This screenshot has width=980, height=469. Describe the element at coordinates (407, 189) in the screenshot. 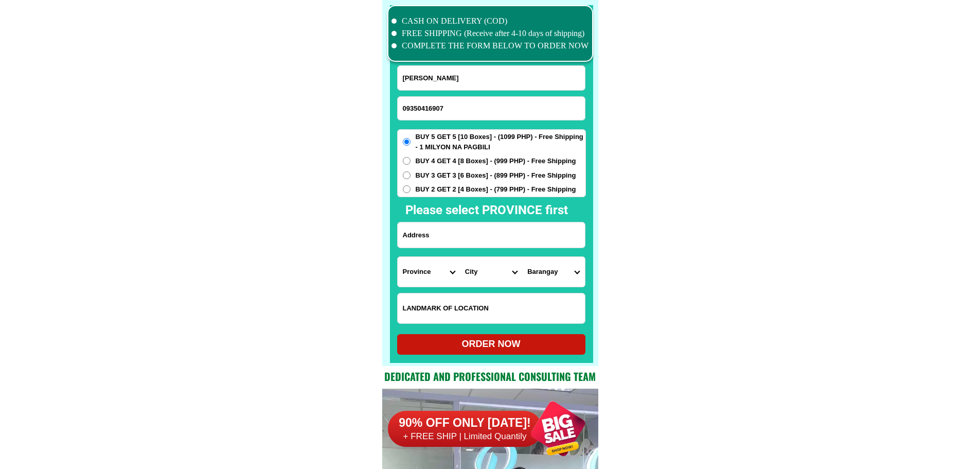

I see `input: BUY 2 GET 2 [4 Boxes] - (799 PHP) - Free Shipping` at that location.